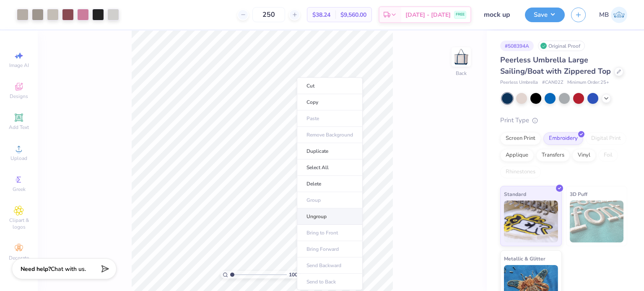 The width and height of the screenshot is (644, 291). Describe the element at coordinates (498, 15) in the screenshot. I see `input: Untitled Design` at that location.